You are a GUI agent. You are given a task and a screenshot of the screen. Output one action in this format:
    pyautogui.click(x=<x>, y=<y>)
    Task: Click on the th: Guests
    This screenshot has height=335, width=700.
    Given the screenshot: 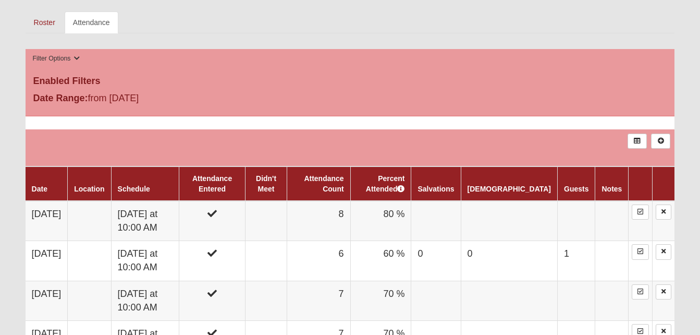 What is the action you would take?
    pyautogui.click(x=577, y=183)
    